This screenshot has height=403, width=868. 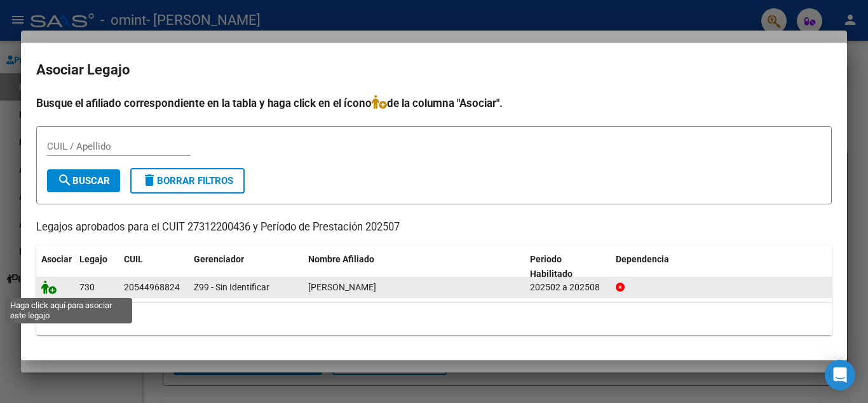 What do you see at coordinates (643, 259) in the screenshot?
I see `span: Dependencia` at bounding box center [643, 259].